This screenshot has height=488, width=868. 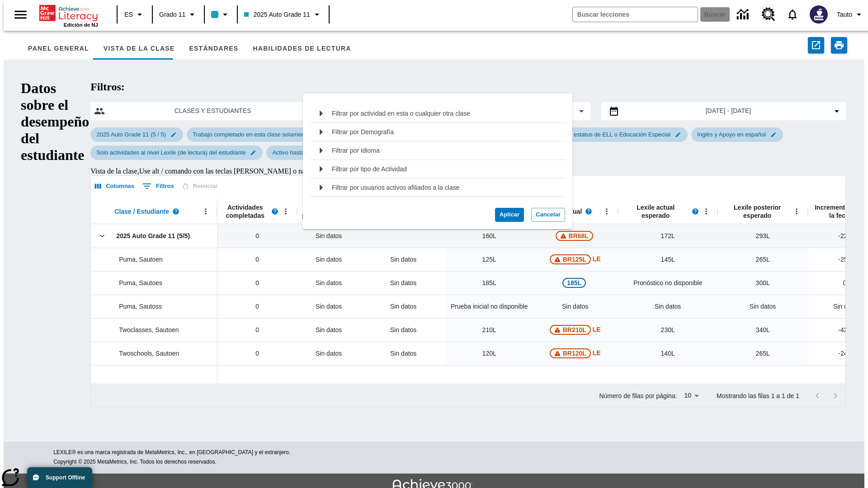 I want to click on span: 210 Lexile, Twoclasses, Sautoen, so click(x=489, y=330).